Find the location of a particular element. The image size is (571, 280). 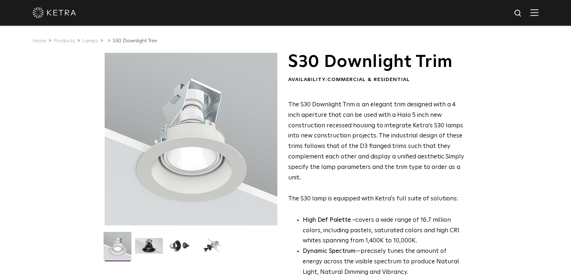

span: Simply specify the lamp parameters and the trim type to order as a unit.​ is located at coordinates (376, 167).